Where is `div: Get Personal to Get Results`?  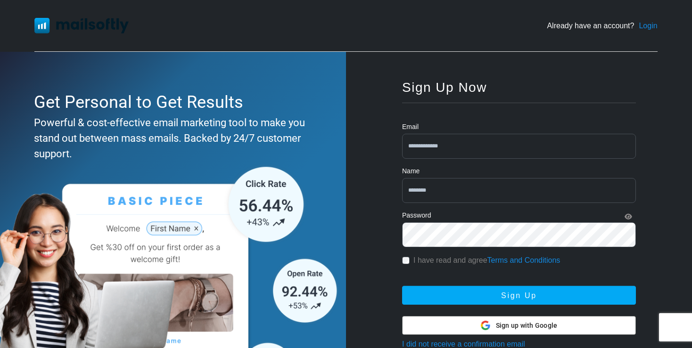 div: Get Personal to Get Results is located at coordinates (170, 102).